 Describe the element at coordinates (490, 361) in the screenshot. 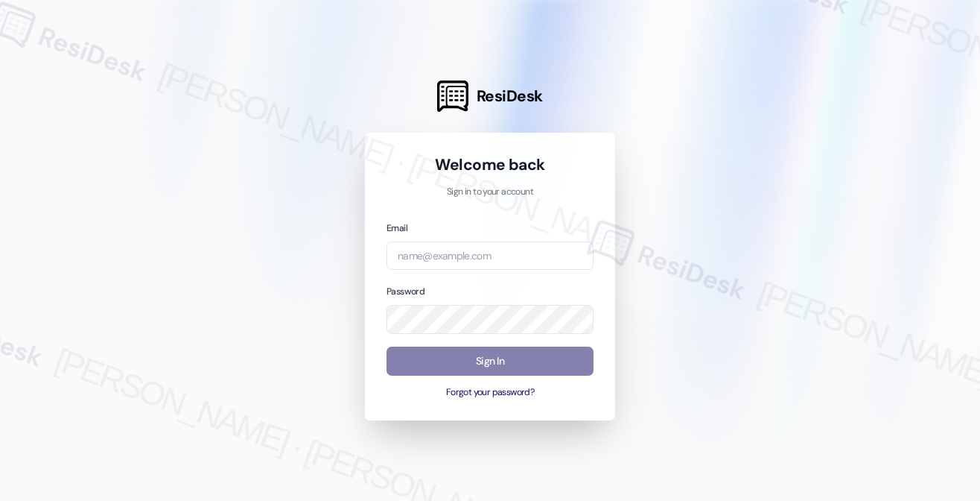

I see `button: Sign In` at that location.